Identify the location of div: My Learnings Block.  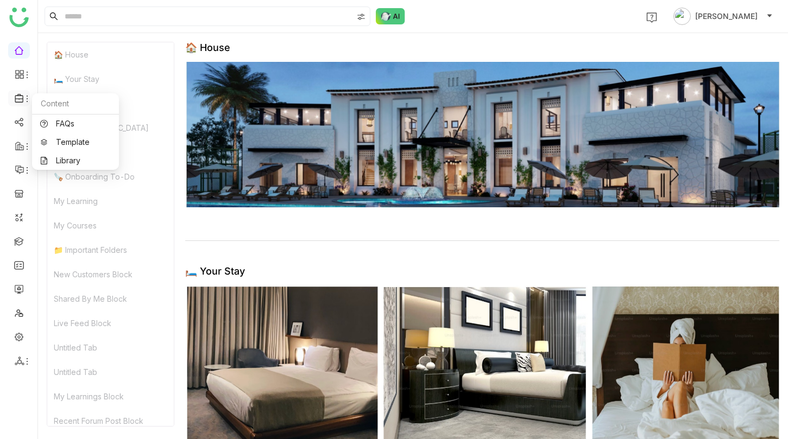
(110, 396).